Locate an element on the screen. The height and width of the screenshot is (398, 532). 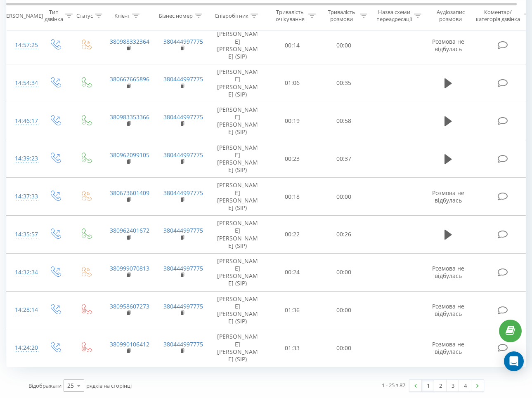
td: 01:06 is located at coordinates (292, 83).